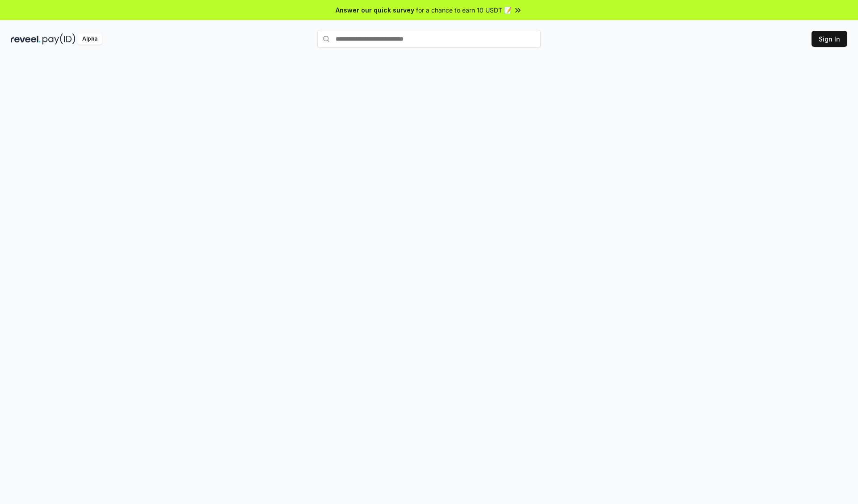 The width and height of the screenshot is (858, 504). What do you see at coordinates (829, 39) in the screenshot?
I see `button: Sign In` at bounding box center [829, 39].